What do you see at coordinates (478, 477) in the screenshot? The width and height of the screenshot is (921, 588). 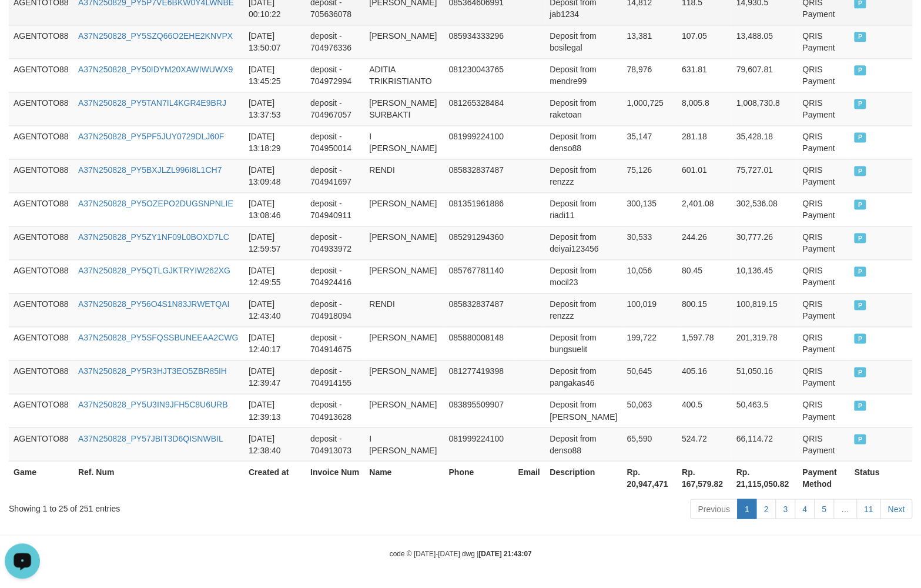 I see `th: Phone` at bounding box center [478, 477].